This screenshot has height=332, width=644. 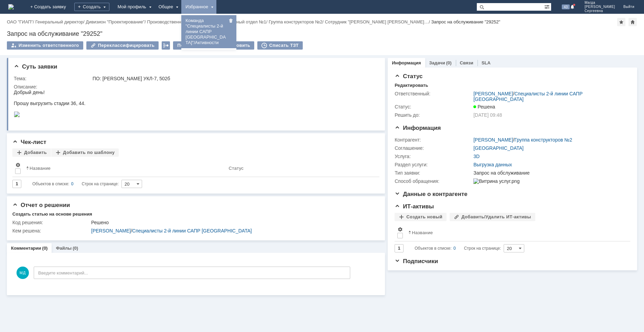 What do you see at coordinates (433, 164) in the screenshot?
I see `div: Раздел услуги:` at bounding box center [433, 164].